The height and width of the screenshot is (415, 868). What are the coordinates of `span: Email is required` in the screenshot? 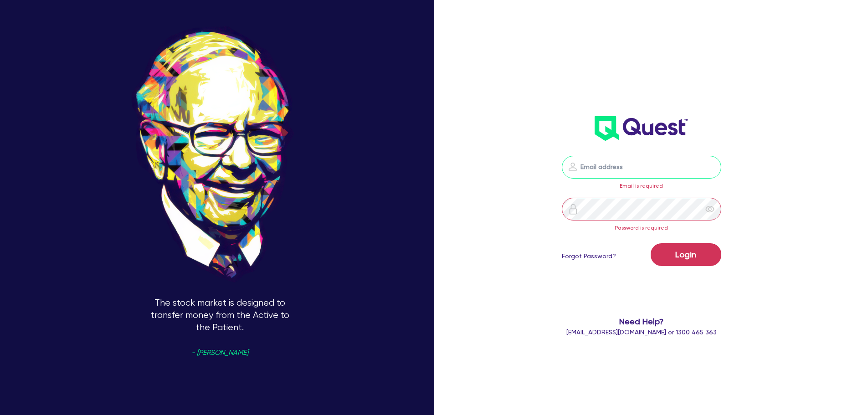 It's located at (641, 186).